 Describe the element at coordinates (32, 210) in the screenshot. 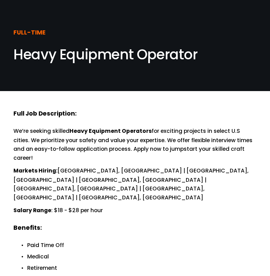

I see `strong: Salary Range` at that location.